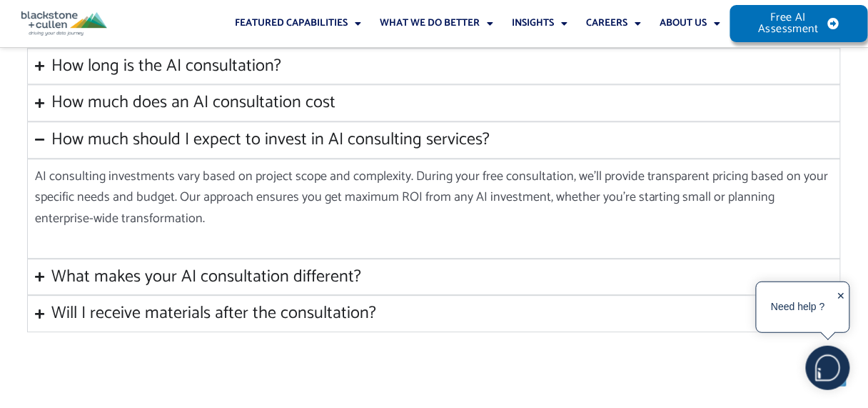 The width and height of the screenshot is (868, 408). I want to click on div: What makes your AI consultation different?, so click(206, 277).